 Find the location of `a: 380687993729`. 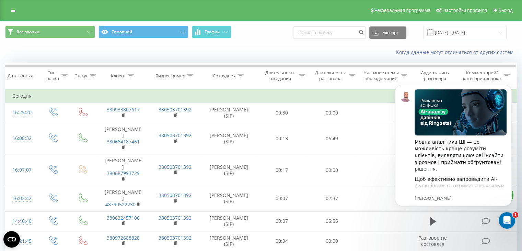

a: 380687993729 is located at coordinates (123, 173).